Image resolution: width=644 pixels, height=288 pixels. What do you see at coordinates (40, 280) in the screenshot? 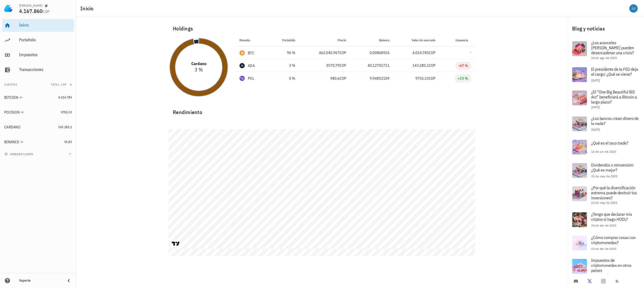
I see `div: Soporte` at bounding box center [40, 280].